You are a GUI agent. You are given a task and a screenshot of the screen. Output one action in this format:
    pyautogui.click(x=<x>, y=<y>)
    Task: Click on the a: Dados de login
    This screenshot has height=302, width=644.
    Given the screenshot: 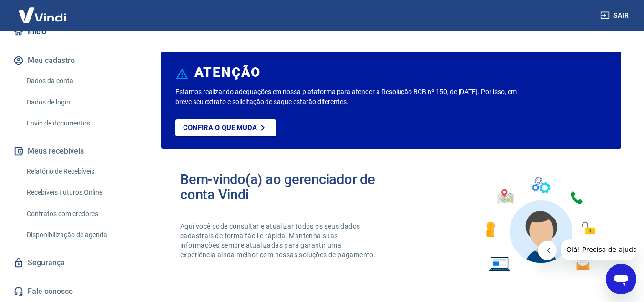 What is the action you would take?
    pyautogui.click(x=76, y=102)
    